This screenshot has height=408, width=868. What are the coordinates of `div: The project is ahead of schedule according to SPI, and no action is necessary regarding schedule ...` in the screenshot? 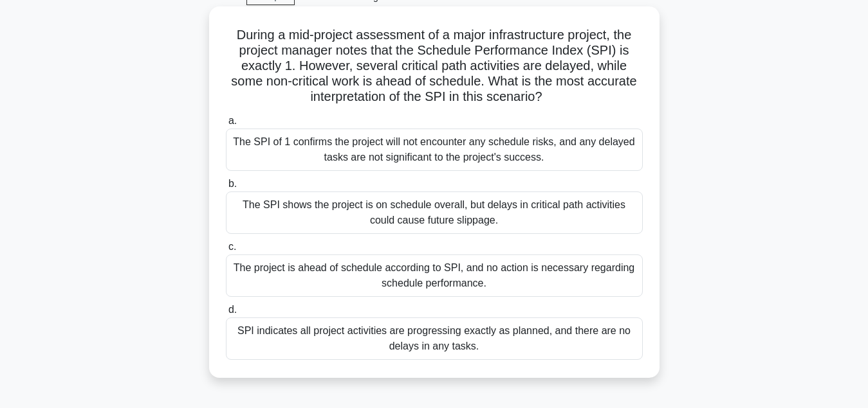 It's located at (434, 276).